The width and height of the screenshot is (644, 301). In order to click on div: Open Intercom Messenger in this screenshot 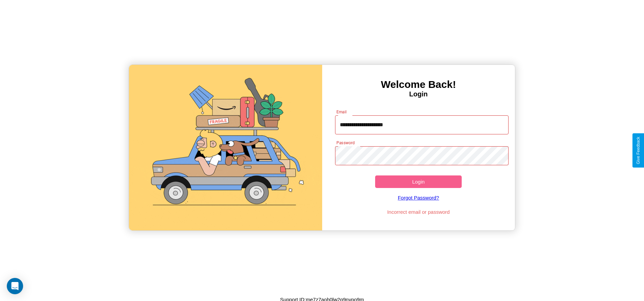, I will do `click(15, 286)`.